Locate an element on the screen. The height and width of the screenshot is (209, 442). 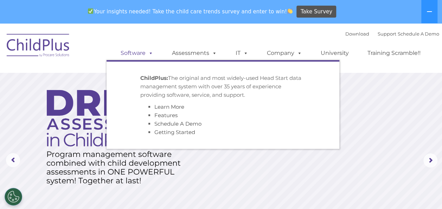
span: Last name is located at coordinates (108, 49).